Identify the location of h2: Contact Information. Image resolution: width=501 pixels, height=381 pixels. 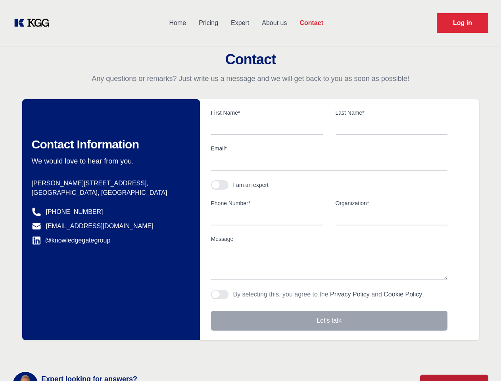
(110, 145).